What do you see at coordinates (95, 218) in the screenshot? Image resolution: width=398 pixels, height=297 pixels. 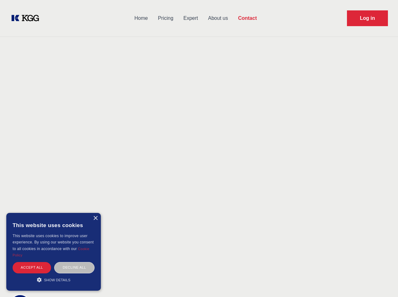 I see `div: Close` at bounding box center [95, 218].